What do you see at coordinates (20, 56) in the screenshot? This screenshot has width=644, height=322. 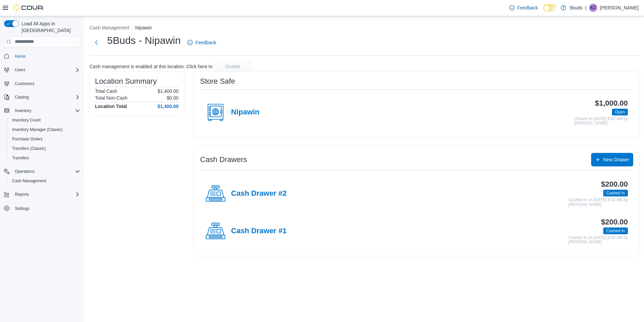 I see `span: Home` at bounding box center [20, 56].